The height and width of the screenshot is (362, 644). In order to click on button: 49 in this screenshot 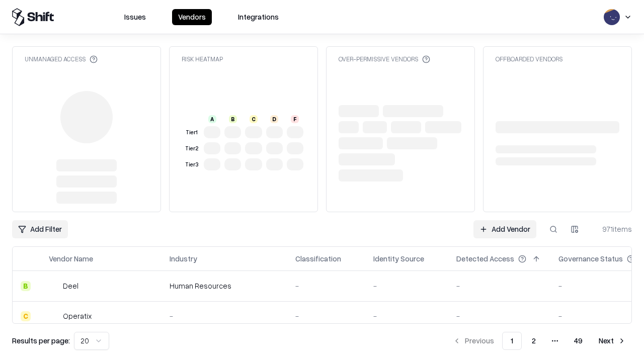, I will do `click(578, 341)`.